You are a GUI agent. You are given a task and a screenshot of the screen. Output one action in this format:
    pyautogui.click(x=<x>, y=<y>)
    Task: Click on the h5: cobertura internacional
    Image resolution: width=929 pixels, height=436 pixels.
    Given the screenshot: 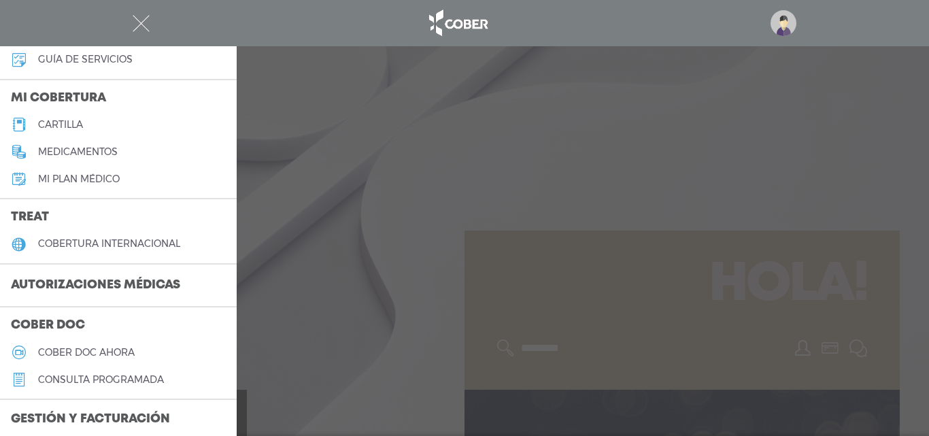 What is the action you would take?
    pyautogui.click(x=109, y=243)
    